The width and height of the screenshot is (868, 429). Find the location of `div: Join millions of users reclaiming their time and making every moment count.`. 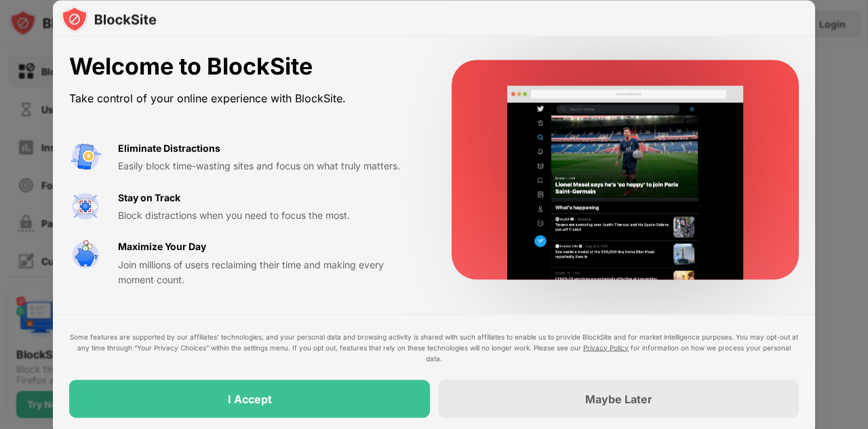

div: Join millions of users reclaiming their time and making every moment count. is located at coordinates (268, 272).